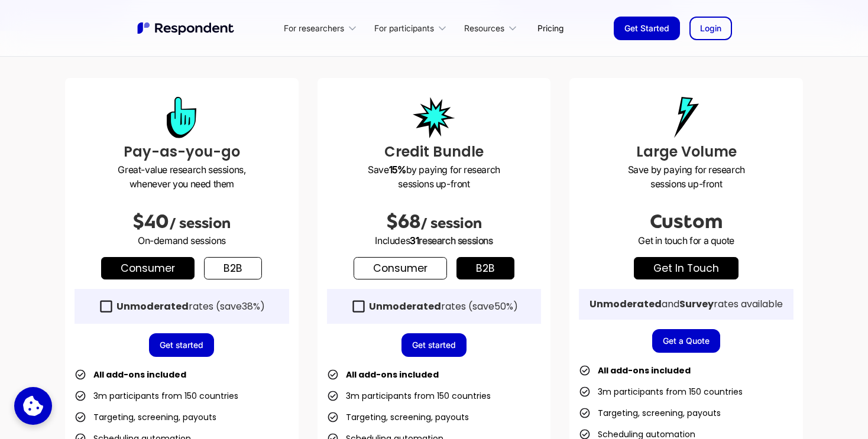 This screenshot has height=439, width=868. I want to click on span: research sessions, so click(455, 241).